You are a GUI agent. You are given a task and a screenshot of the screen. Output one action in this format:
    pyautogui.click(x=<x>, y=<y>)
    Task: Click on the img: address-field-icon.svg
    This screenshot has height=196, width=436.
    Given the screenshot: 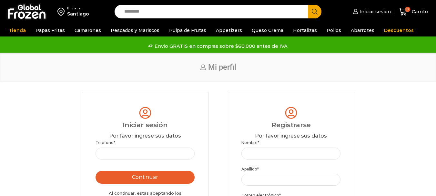 What is the action you would take?
    pyautogui.click(x=62, y=12)
    